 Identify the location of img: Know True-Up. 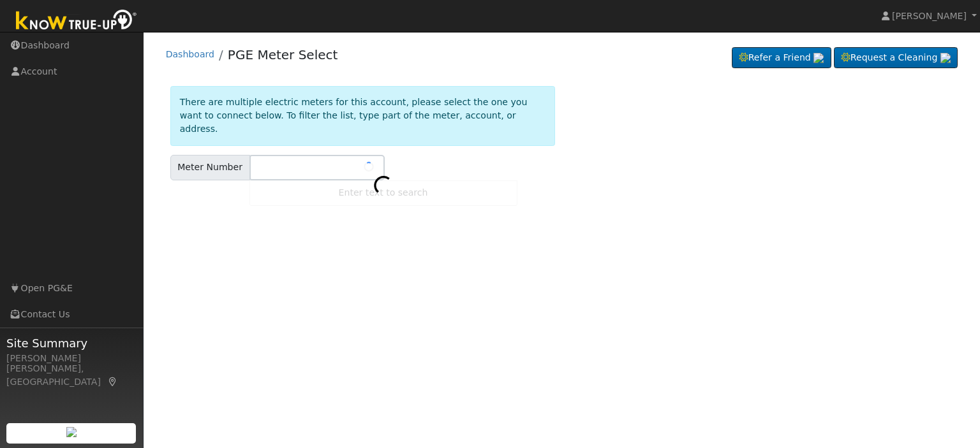
(76, 21).